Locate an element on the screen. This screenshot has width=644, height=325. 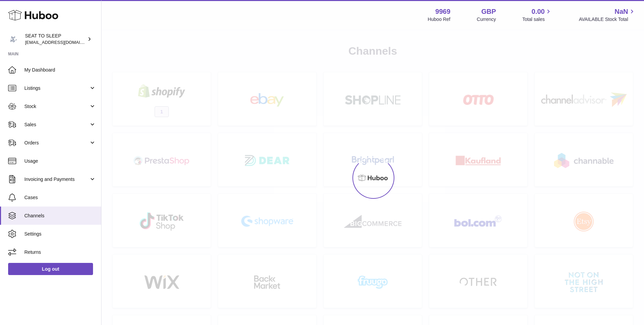
a: NaN AVAILABLE Stock Total is located at coordinates (607, 15).